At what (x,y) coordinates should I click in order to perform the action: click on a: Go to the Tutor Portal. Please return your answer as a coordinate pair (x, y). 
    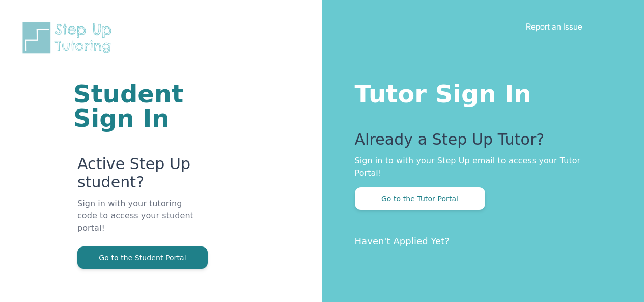
    Looking at the image, I should click on (420, 198).